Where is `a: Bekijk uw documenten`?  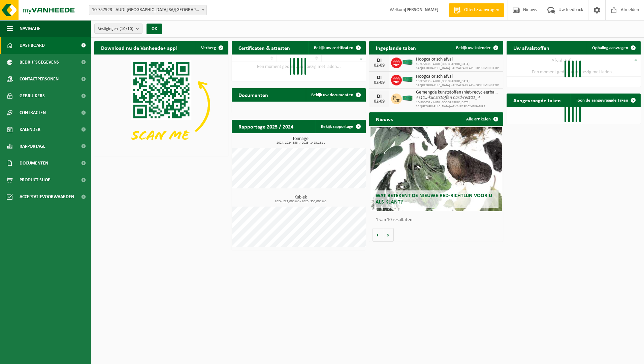 a: Bekijk uw documenten is located at coordinates (336, 95).